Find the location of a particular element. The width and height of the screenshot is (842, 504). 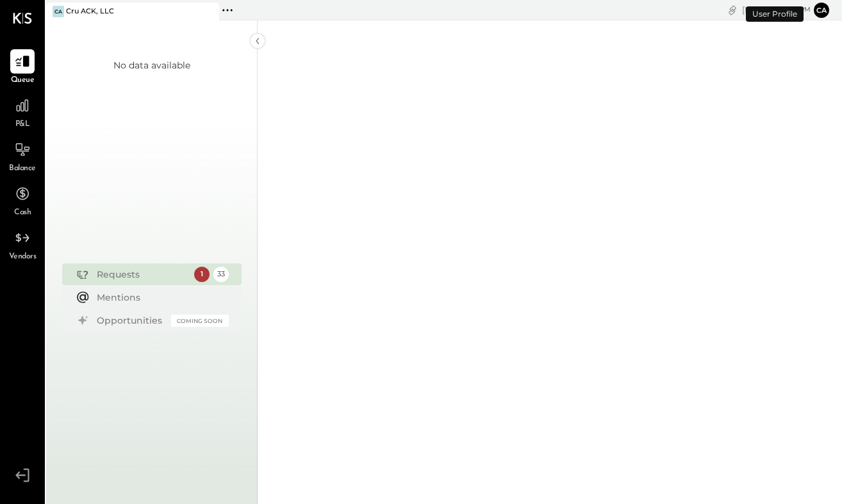

span: 4 : 46 is located at coordinates (785, 9).